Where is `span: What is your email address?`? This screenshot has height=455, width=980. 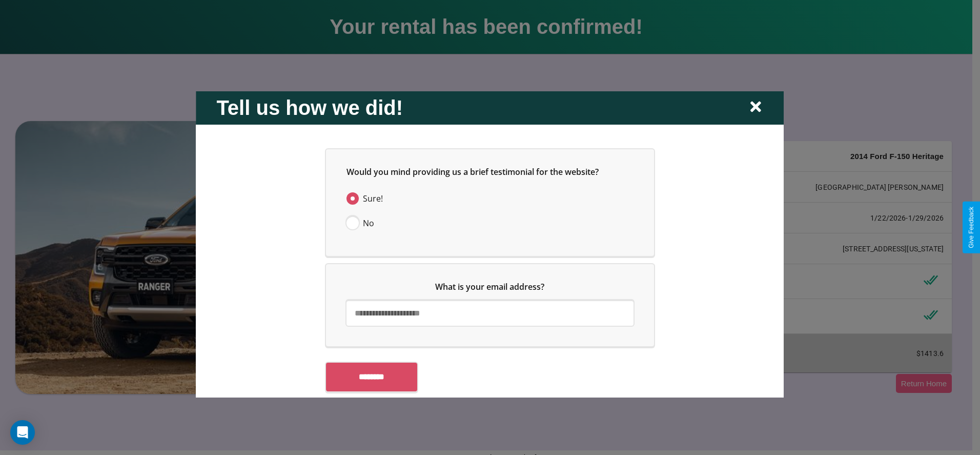
span: What is your email address? is located at coordinates (490, 286).